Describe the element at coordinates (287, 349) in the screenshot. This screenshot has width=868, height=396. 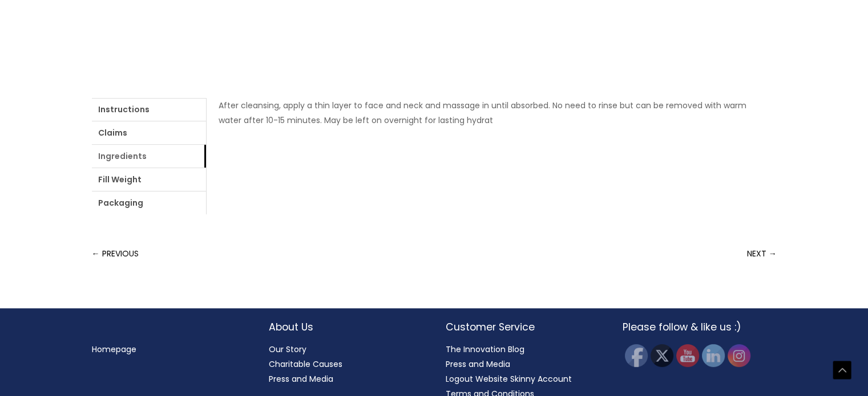
I see `a: Our Story` at that location.